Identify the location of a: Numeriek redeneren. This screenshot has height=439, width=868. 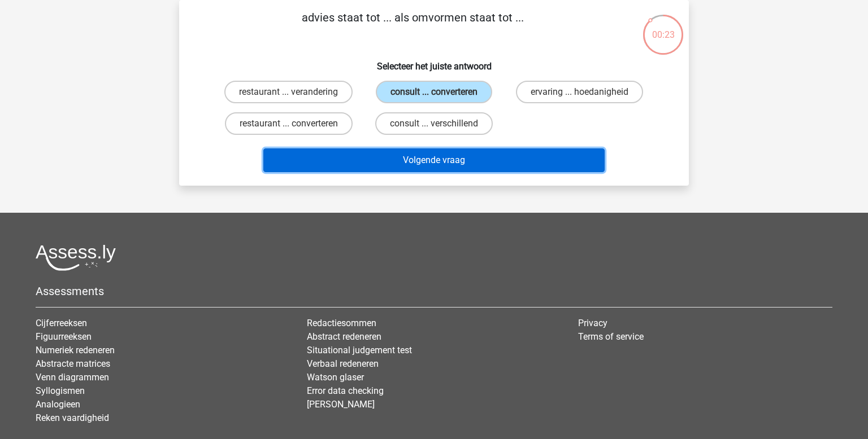
(75, 350).